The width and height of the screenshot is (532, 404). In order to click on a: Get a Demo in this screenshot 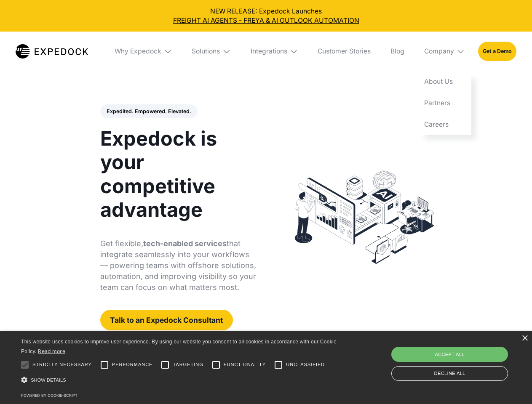, I will do `click(497, 51)`.